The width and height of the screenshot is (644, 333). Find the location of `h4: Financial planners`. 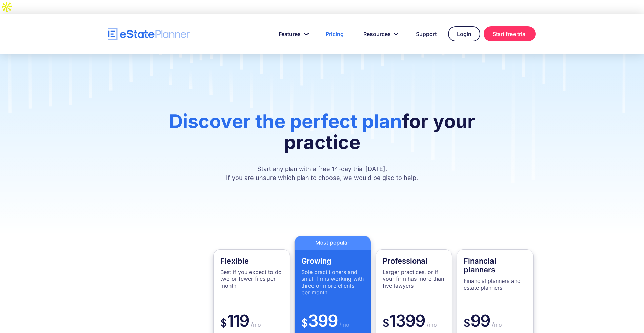

h4: Financial planners is located at coordinates (495, 265).